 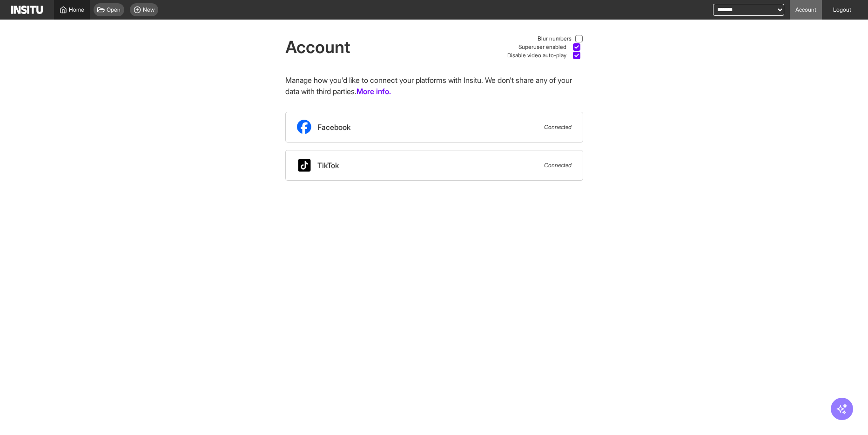 I want to click on img: Logo, so click(x=27, y=10).